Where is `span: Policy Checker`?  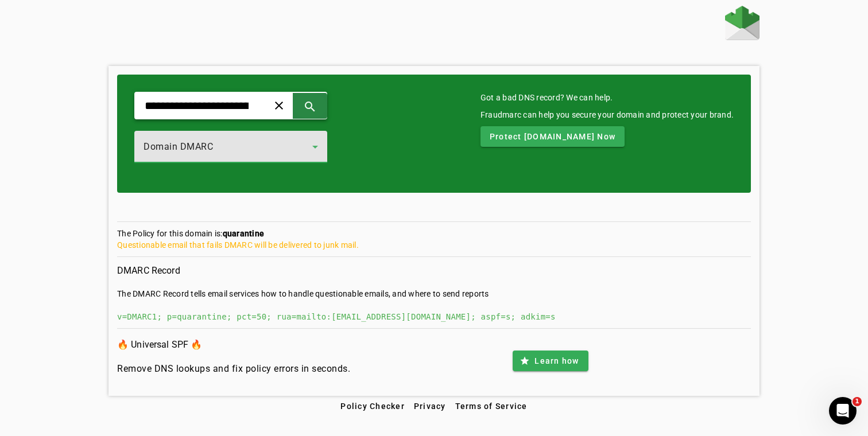
span: Policy Checker is located at coordinates (372, 406).